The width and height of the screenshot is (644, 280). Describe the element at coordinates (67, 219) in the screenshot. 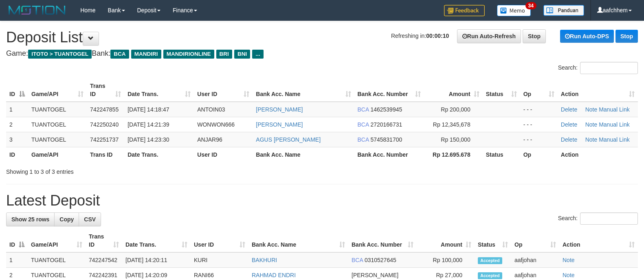

I see `span: Copy` at that location.